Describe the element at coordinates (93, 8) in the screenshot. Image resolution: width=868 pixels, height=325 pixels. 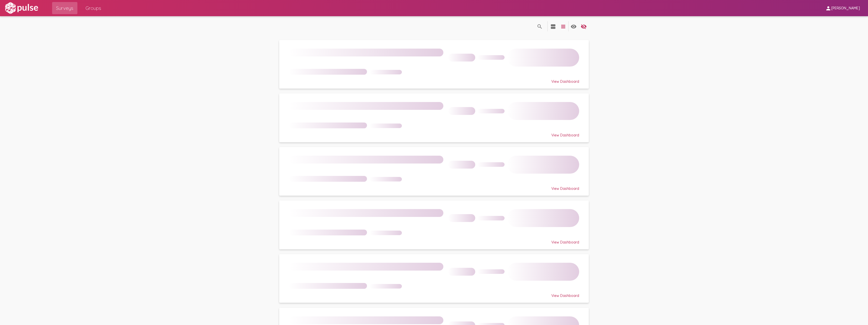
I see `span: Groups` at that location.